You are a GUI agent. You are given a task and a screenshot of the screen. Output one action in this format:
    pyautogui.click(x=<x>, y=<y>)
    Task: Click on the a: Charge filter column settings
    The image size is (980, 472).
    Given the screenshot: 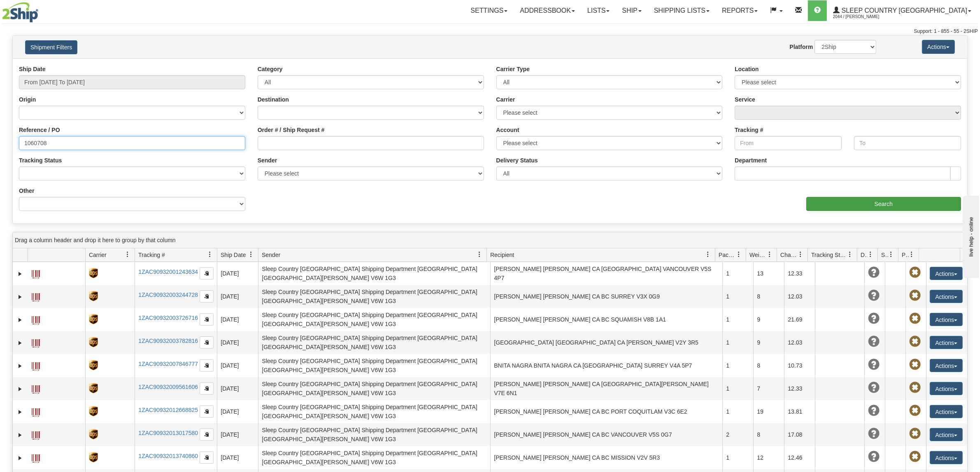 What is the action you would take?
    pyautogui.click(x=800, y=255)
    